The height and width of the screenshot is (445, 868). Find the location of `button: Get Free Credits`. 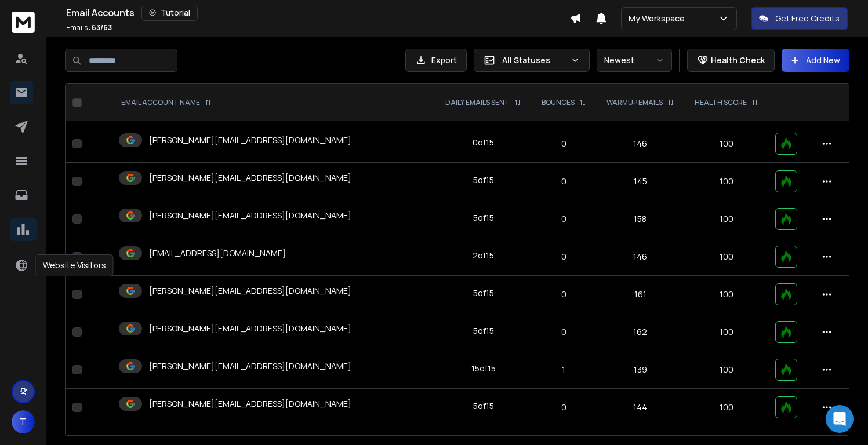

button: Get Free Credits is located at coordinates (799, 18).